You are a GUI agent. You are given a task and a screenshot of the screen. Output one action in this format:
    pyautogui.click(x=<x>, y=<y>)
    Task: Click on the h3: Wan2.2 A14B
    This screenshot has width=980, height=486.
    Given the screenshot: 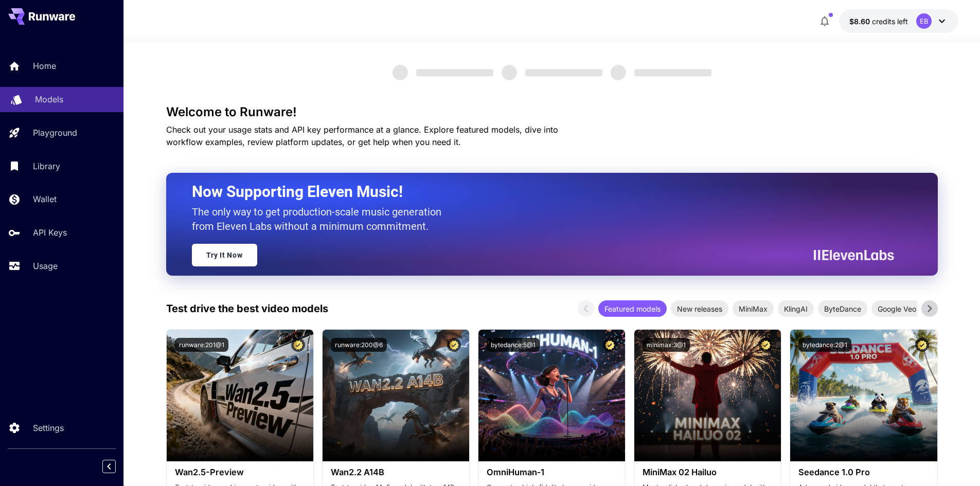 What is the action you would take?
    pyautogui.click(x=396, y=472)
    